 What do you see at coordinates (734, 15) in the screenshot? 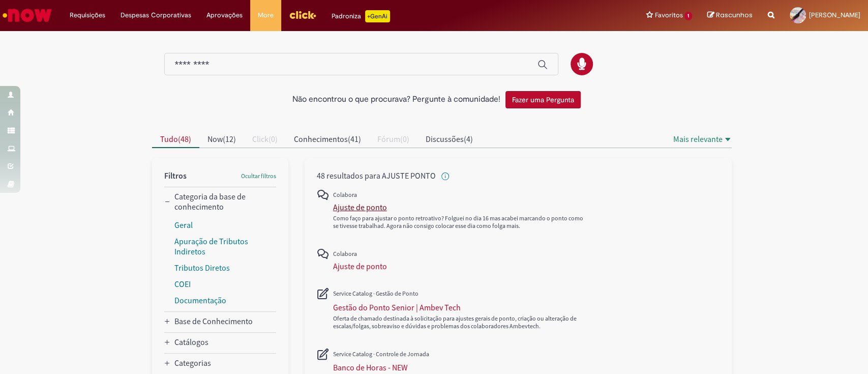
I see `span: Rascunhos` at bounding box center [734, 15].